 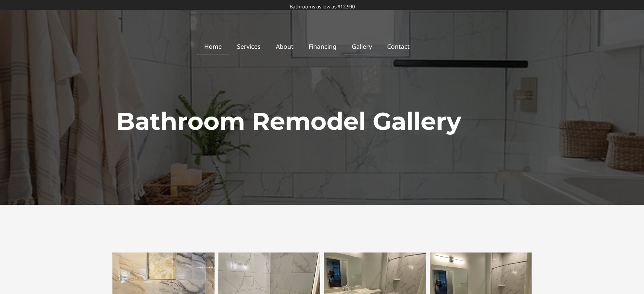 What do you see at coordinates (398, 46) in the screenshot?
I see `a: Contact` at bounding box center [398, 46].